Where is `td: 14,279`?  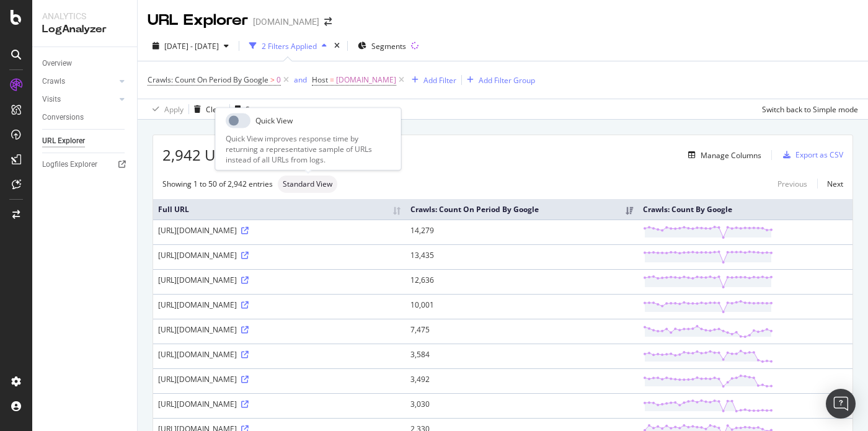 td: 14,279 is located at coordinates (521, 232).